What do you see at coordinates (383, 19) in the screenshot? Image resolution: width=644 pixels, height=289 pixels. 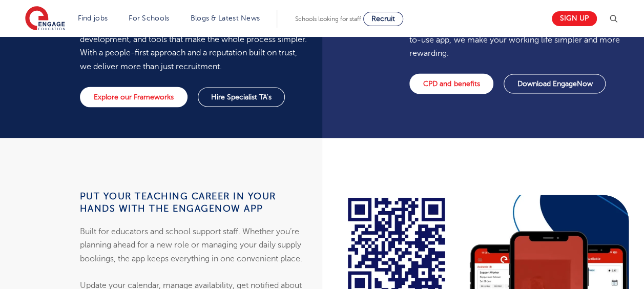 I see `a: Recruit` at bounding box center [383, 19].